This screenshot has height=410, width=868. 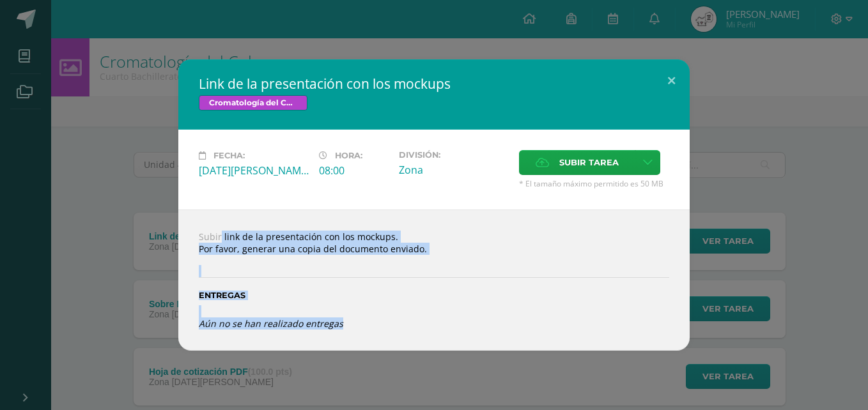 I want to click on label: Entregas, so click(x=434, y=295).